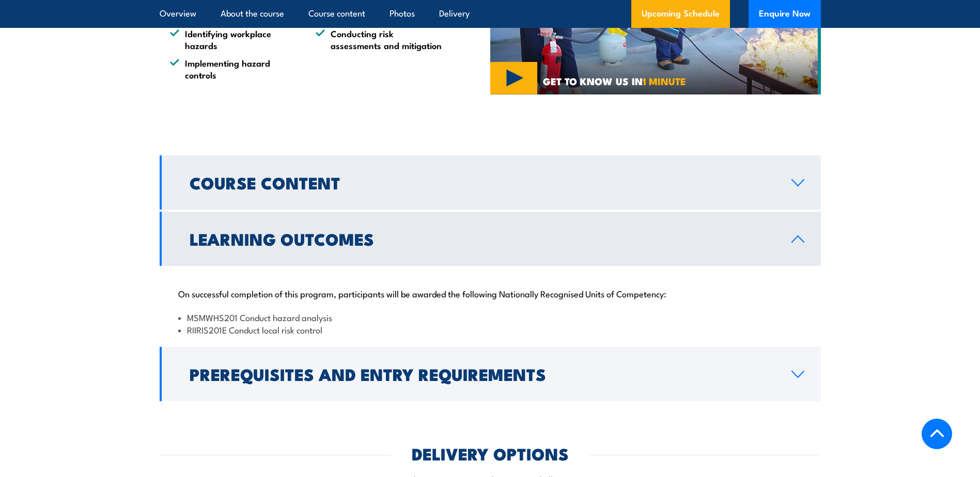  Describe the element at coordinates (482, 238) in the screenshot. I see `h2: Learning Outcomes` at that location.